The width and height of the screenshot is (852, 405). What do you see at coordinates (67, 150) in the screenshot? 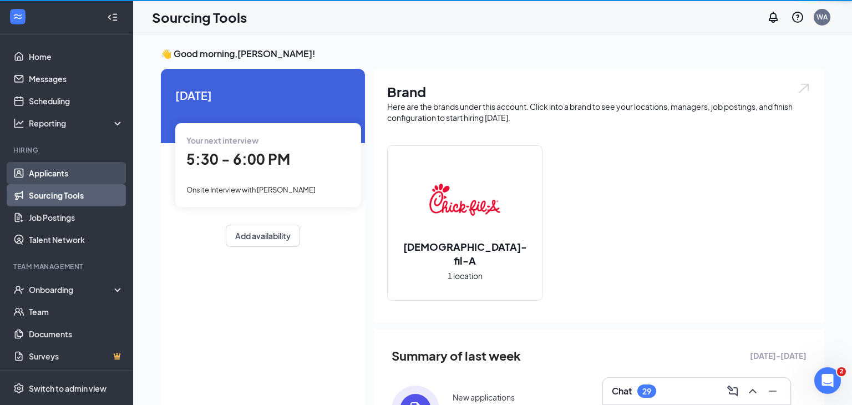
I see `div: Hiring` at bounding box center [67, 150].